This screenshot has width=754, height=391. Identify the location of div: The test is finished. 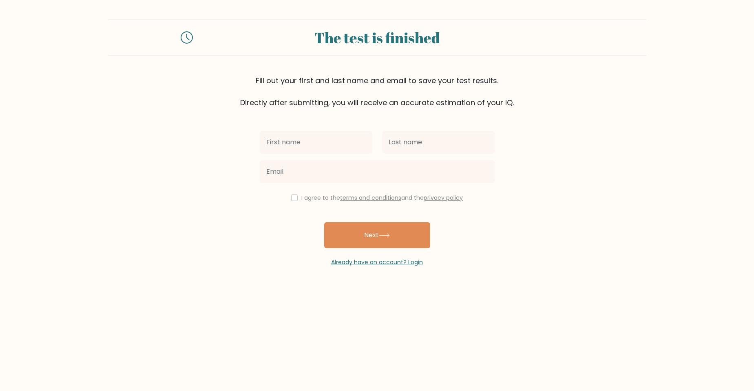
(377, 38).